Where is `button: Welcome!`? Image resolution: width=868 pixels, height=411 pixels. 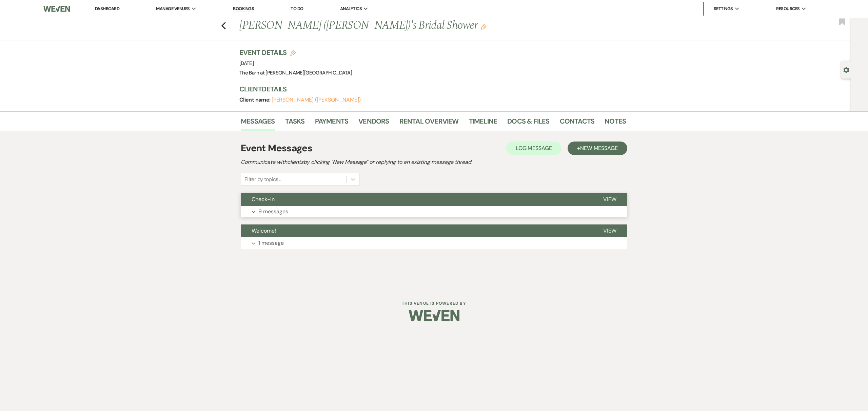 button: Welcome! is located at coordinates (416, 231).